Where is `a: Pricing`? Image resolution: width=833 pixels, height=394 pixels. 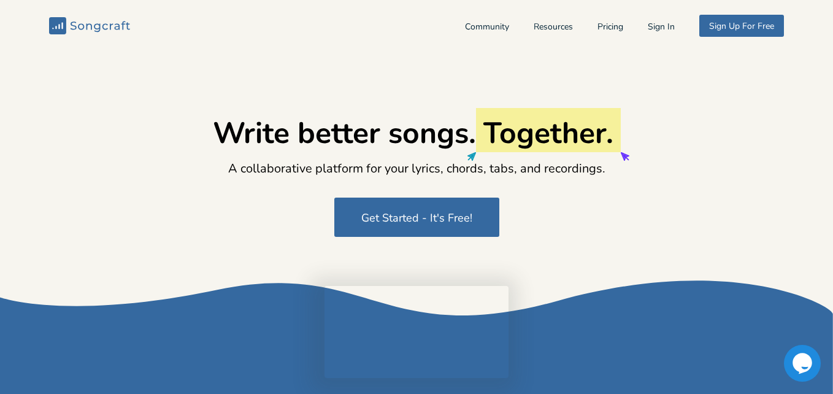
a: Pricing is located at coordinates (610, 28).